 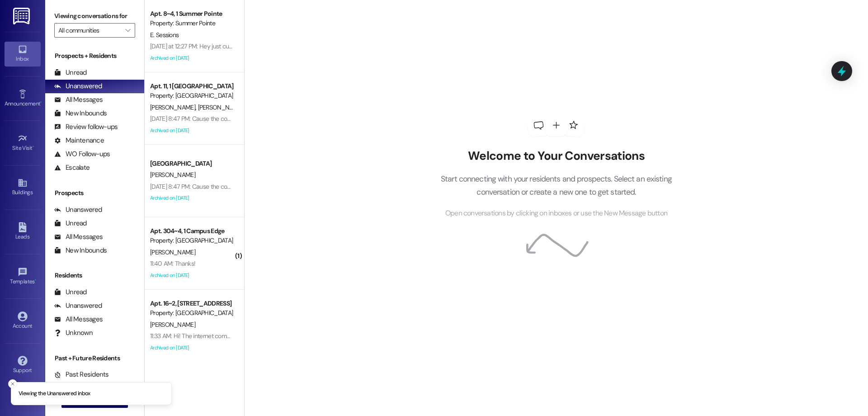 I want to click on div: 11:40 AM: Thanks!, so click(x=172, y=263).